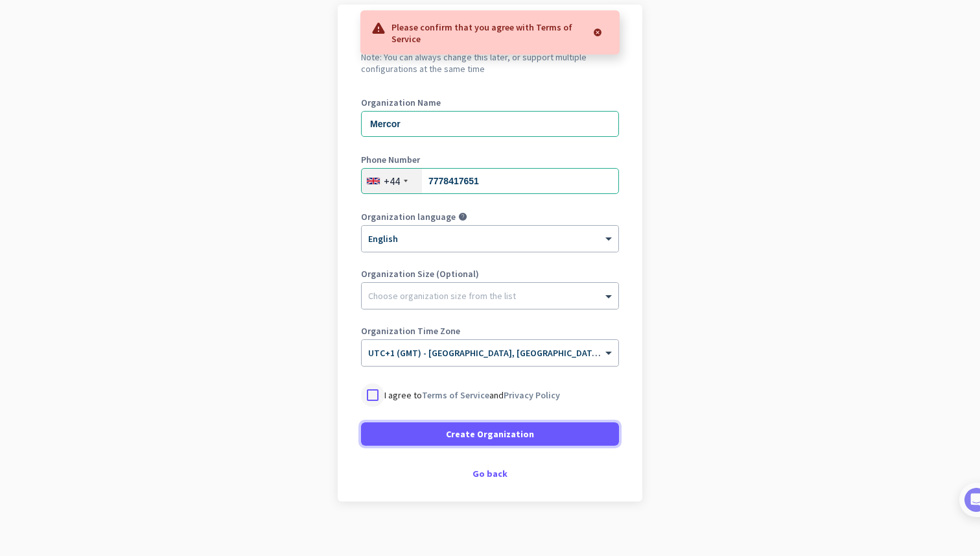 The image size is (980, 556). What do you see at coordinates (408, 217) in the screenshot?
I see `label: Organization language` at bounding box center [408, 217].